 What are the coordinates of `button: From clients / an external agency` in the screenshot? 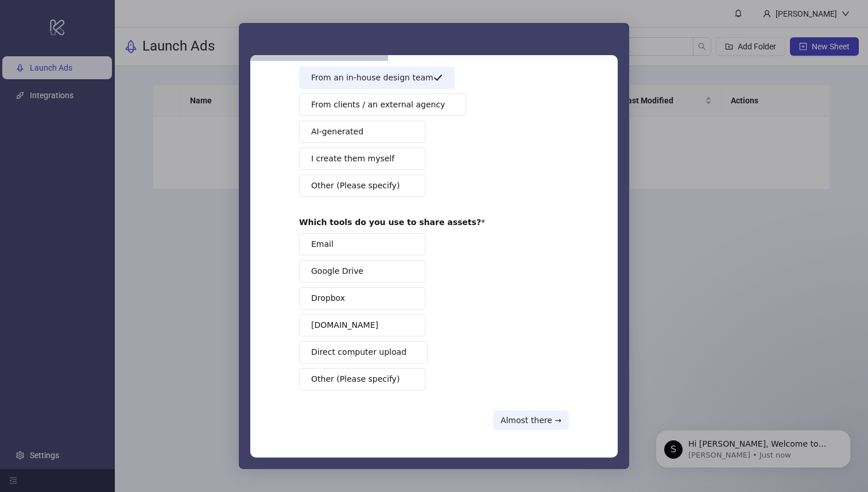 It's located at (382, 105).